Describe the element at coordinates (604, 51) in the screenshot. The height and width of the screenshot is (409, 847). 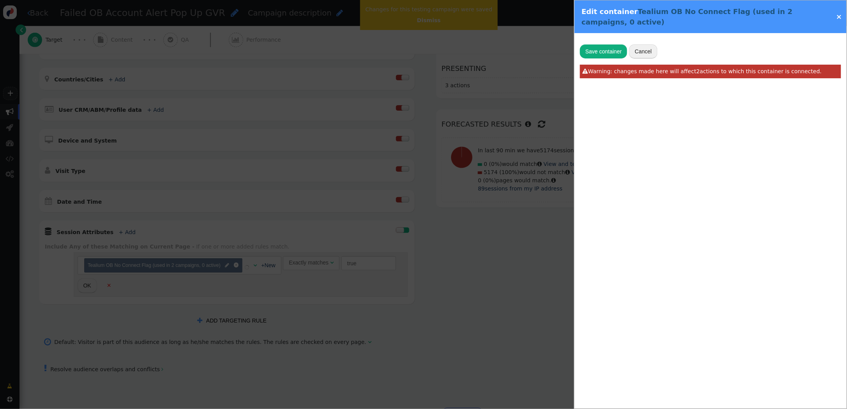
I see `button: Save container` at that location.